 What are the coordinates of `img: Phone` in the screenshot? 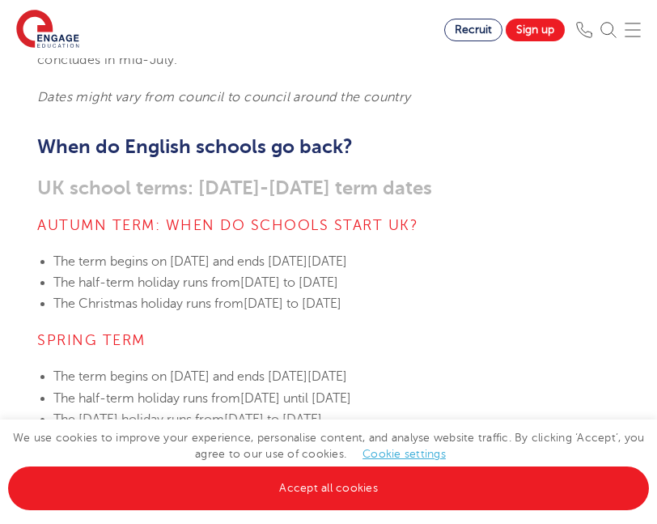 It's located at (584, 30).